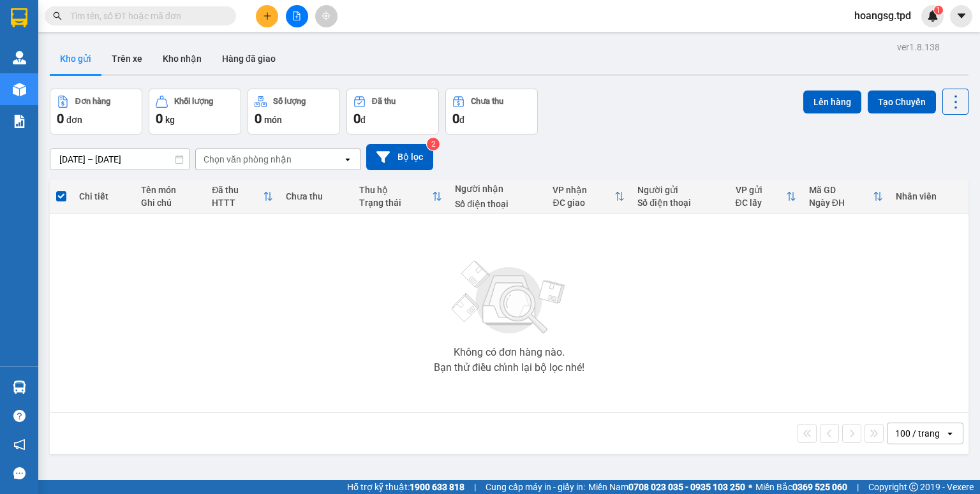 The image size is (980, 494). I want to click on div: VP gửi, so click(760, 190).